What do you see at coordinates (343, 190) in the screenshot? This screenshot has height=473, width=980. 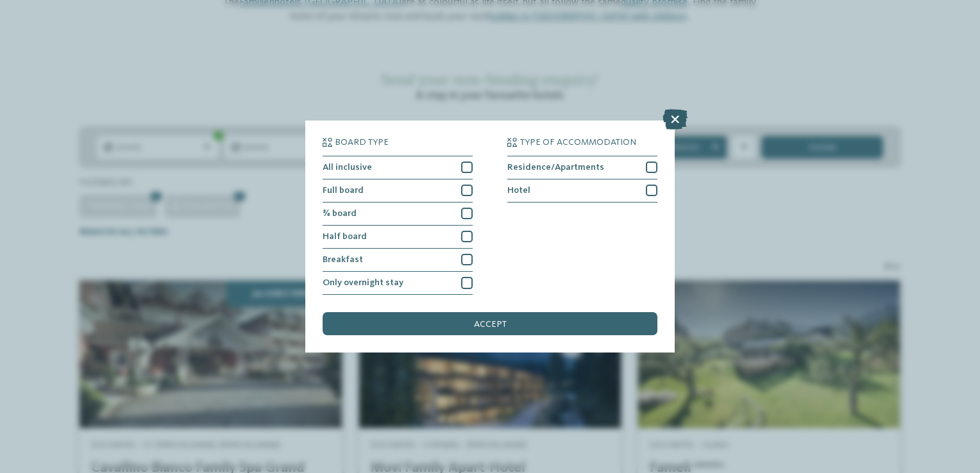 I see `span: Full board` at bounding box center [343, 190].